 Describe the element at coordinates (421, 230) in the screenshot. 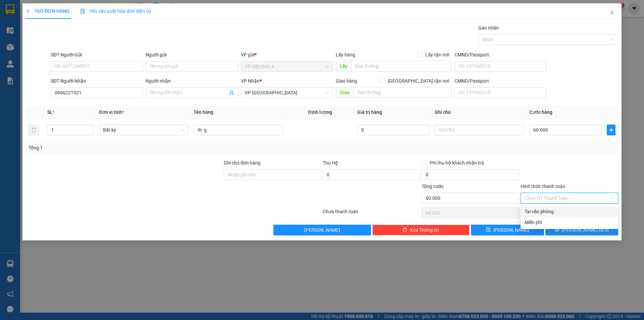

I see `button: deleteXóa Thông tin` at that location.